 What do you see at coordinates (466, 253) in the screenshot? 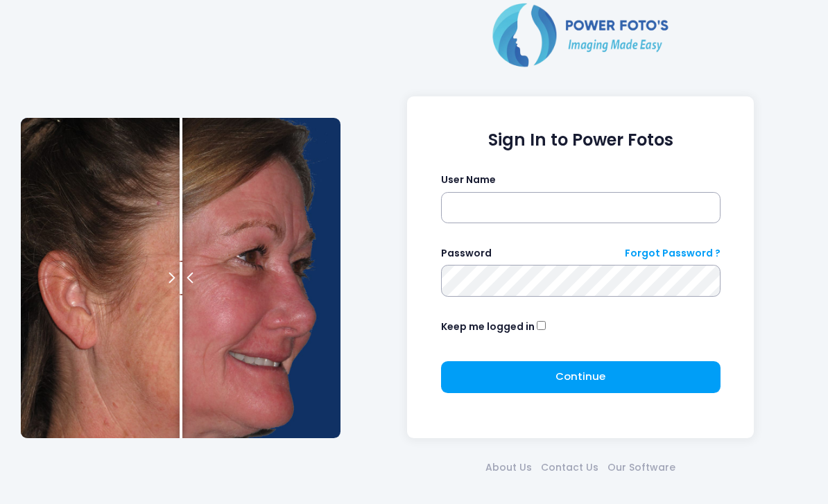
I see `label: Password` at bounding box center [466, 253].